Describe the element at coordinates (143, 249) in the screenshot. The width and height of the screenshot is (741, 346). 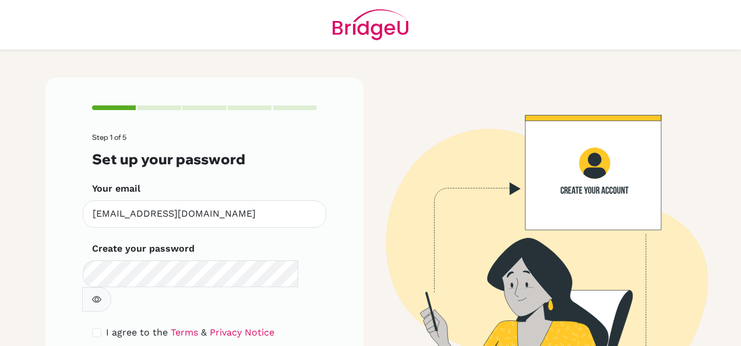
I see `label: Create your password` at that location.